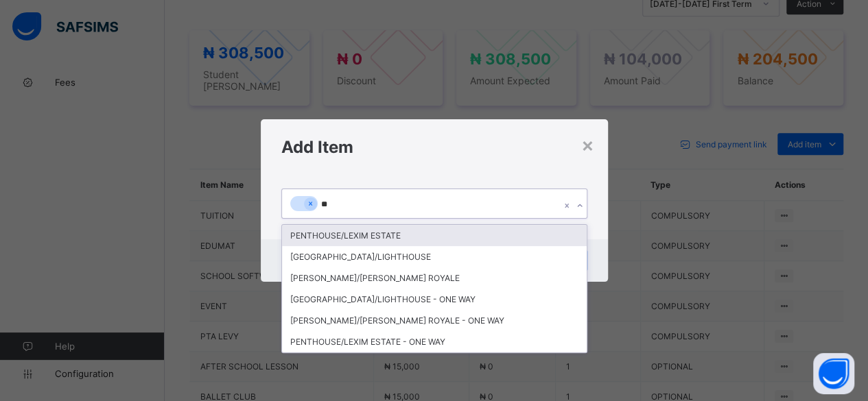 This screenshot has width=868, height=401. What do you see at coordinates (434, 342) in the screenshot?
I see `div: PENTHOUSE/LEXIM ESTATE - ONE WAY` at bounding box center [434, 342].